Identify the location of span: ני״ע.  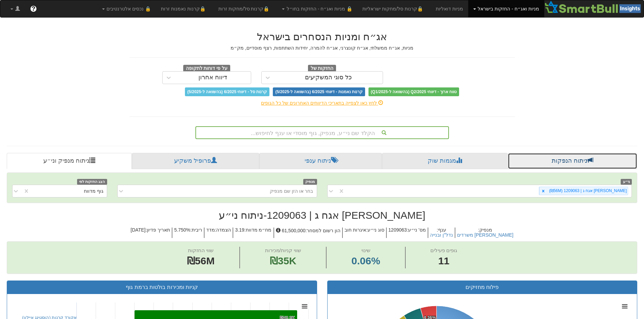
(626, 182).